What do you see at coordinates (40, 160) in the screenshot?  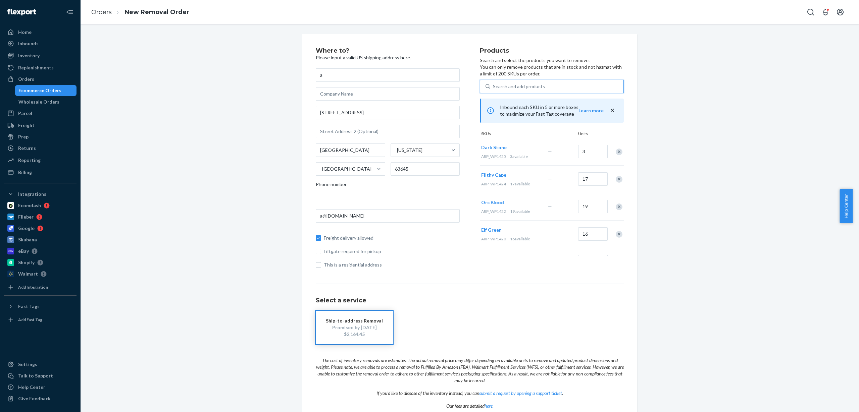 I see `a: Reporting` at bounding box center [40, 160].